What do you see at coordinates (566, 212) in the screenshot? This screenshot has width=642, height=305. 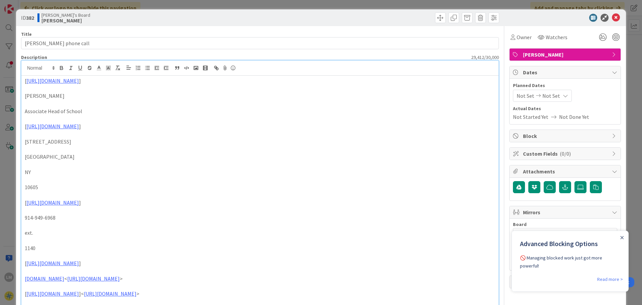 I see `span: Mirrors` at bounding box center [566, 212].